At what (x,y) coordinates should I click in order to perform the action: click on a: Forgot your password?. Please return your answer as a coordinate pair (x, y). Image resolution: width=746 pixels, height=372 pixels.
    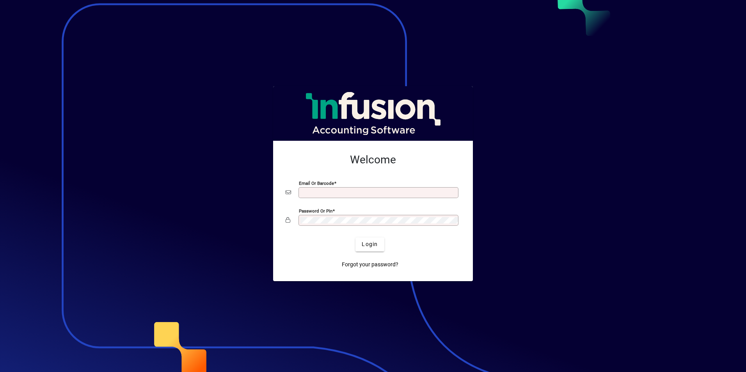
    Looking at the image, I should click on (370, 265).